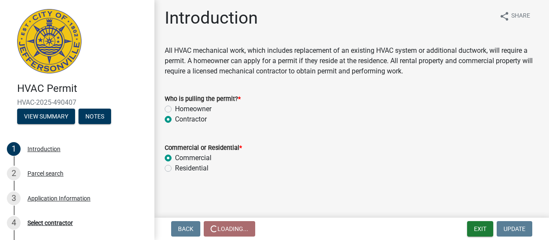 This screenshot has width=549, height=240. What do you see at coordinates (46, 117) in the screenshot?
I see `wm-modal-confirm: Summary` at bounding box center [46, 117].